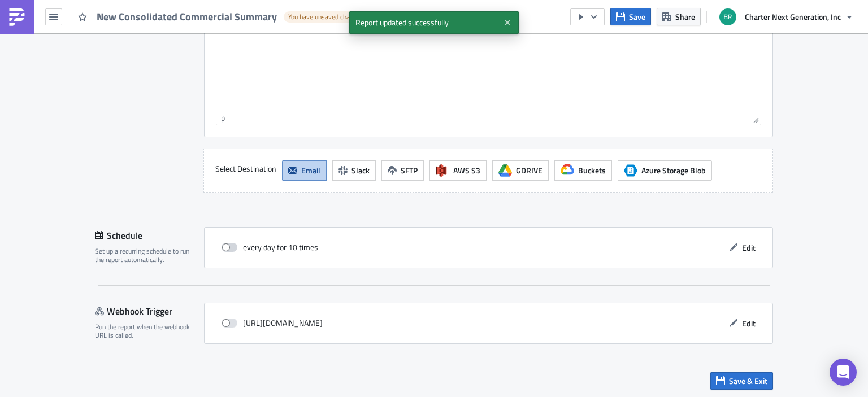 The height and width of the screenshot is (397, 868). What do you see at coordinates (844, 373) in the screenshot?
I see `div: Open Intercom Messenger` at bounding box center [844, 373].